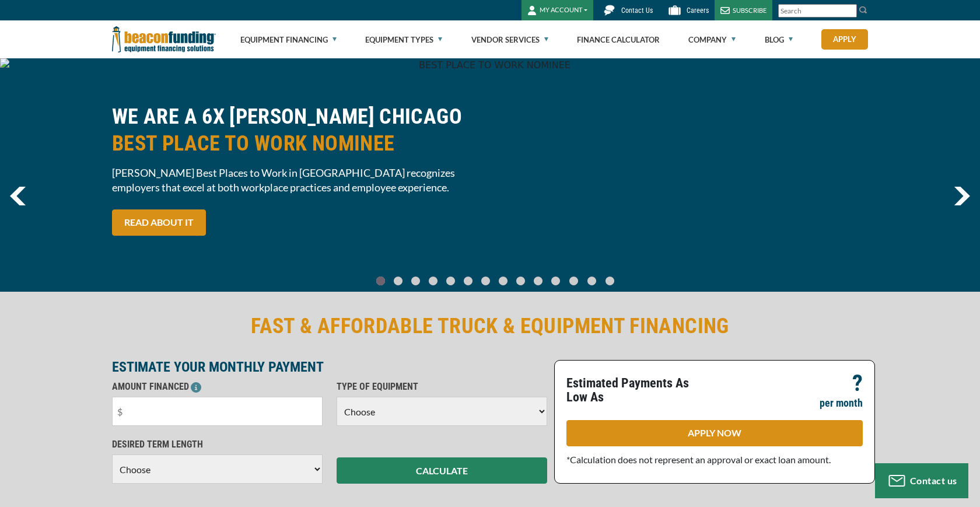 Image resolution: width=980 pixels, height=507 pixels. What do you see at coordinates (164, 39) in the screenshot?
I see `img: Beacon Funding Corporation logo` at bounding box center [164, 39].